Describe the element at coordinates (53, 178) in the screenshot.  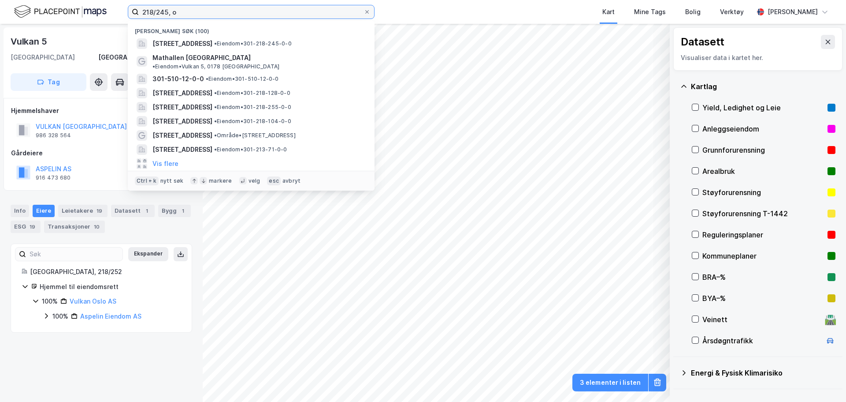
I see `div: 916 473 680` at that location.